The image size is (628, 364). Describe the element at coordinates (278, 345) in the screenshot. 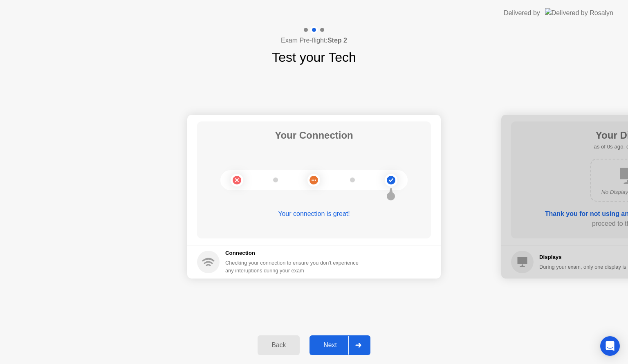

I see `button: Back` at that location.